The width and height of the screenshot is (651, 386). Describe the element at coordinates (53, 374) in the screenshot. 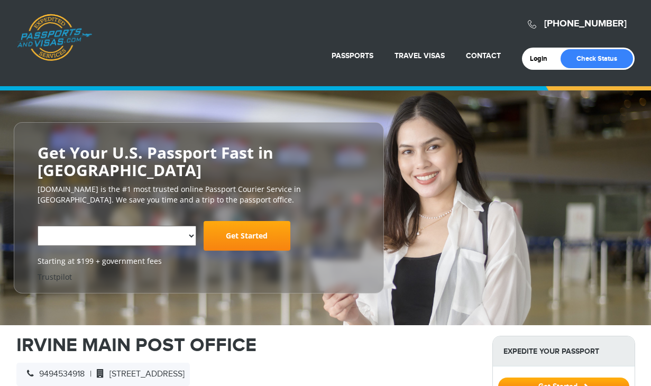

I see `span: 9494534918` at that location.